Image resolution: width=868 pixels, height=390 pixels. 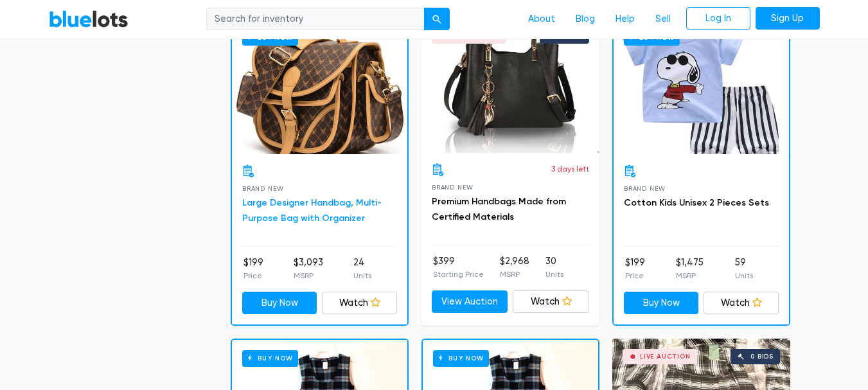 What do you see at coordinates (744, 269) in the screenshot?
I see `li: 59` at bounding box center [744, 269].